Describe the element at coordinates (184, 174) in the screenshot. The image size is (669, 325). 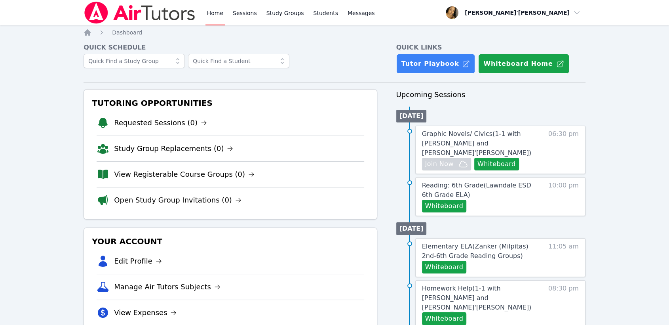
I see `a: View Registerable Course Groups (0)` at that location.